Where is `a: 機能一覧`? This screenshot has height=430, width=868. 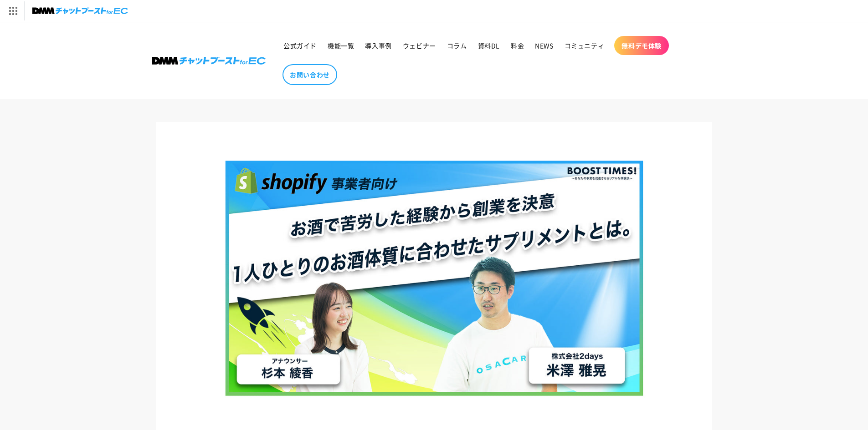 a: 機能一覧 is located at coordinates (340, 46).